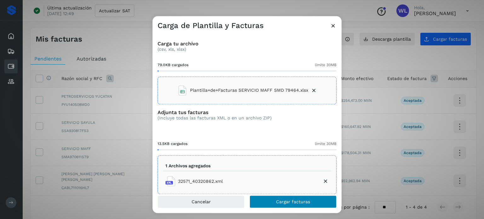  I want to click on p: 1 Archivos agregados, so click(188, 166).